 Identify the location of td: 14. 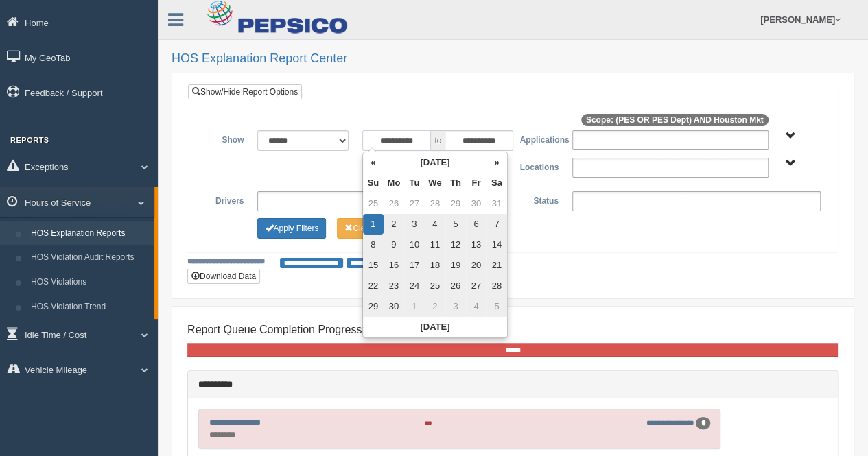
(497, 245).